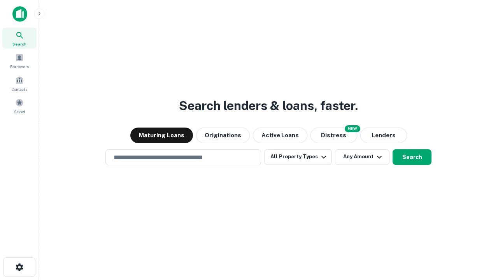  I want to click on img: capitalize-icon.png, so click(20, 14).